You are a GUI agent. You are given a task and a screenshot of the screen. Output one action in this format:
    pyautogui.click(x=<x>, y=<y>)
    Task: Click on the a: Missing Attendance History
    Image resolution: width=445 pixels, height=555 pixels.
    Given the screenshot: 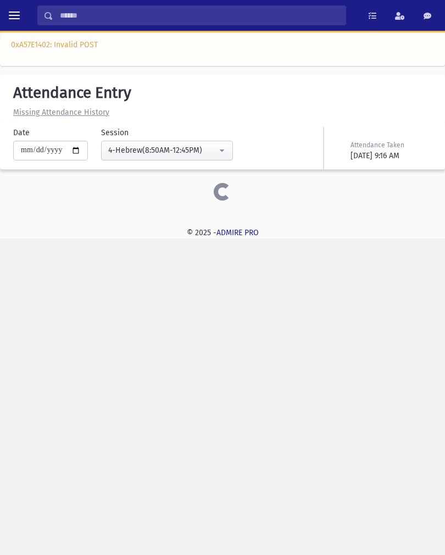 What is the action you would take?
    pyautogui.click(x=59, y=112)
    